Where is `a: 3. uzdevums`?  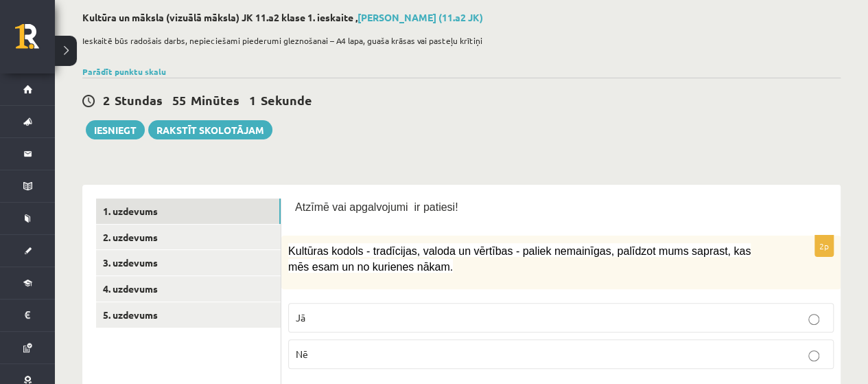
a: 3. uzdevums is located at coordinates (188, 262).